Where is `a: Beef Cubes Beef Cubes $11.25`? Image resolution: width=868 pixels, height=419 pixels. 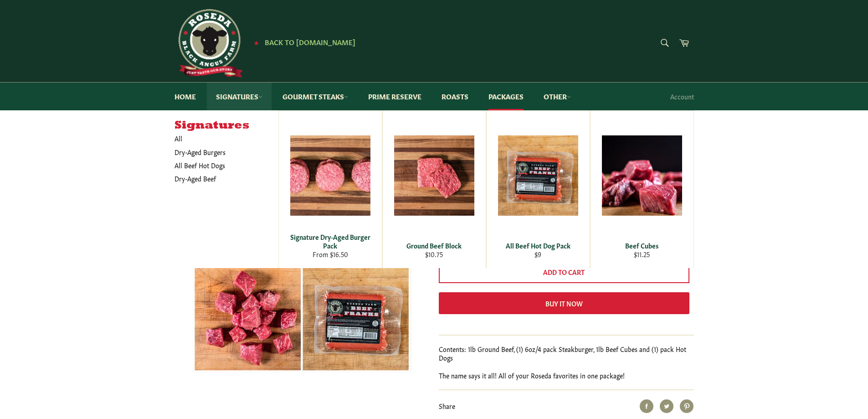 a: Beef Cubes Beef Cubes $11.25 is located at coordinates (642, 189).